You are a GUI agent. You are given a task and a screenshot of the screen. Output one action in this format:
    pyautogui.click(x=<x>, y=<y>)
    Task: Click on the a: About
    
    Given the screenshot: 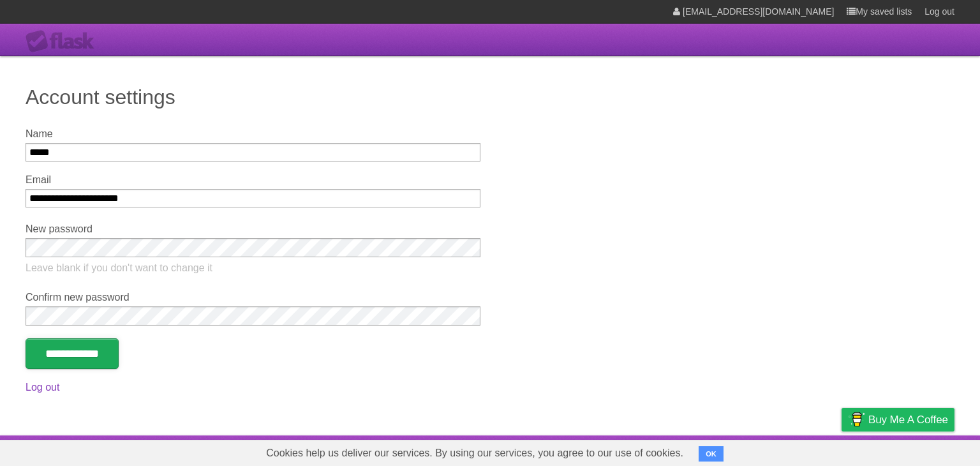 What is the action you would take?
    pyautogui.click(x=685, y=451)
    